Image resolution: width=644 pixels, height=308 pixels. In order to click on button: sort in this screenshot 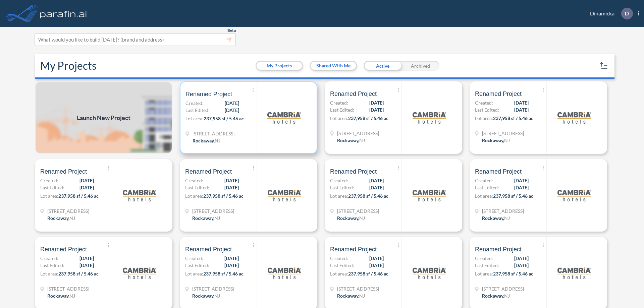, I will do `click(603, 66)`.